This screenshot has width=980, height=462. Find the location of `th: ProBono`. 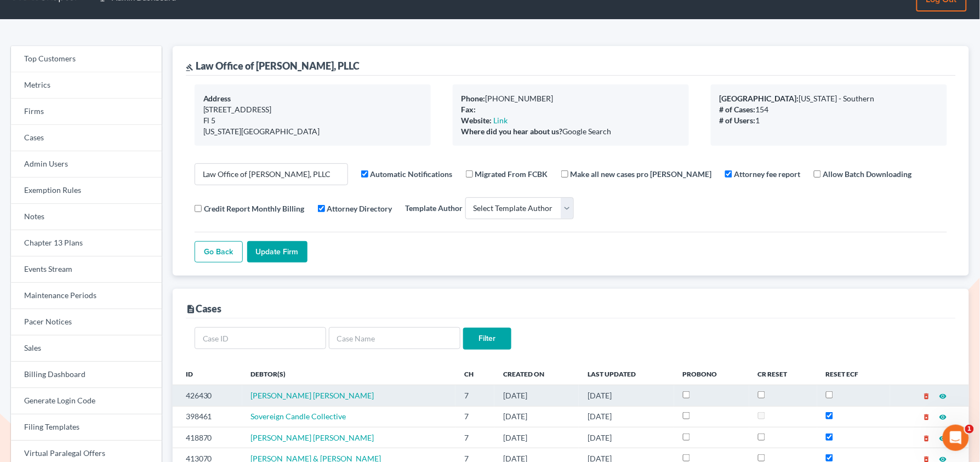

th: ProBono is located at coordinates (711, 374).